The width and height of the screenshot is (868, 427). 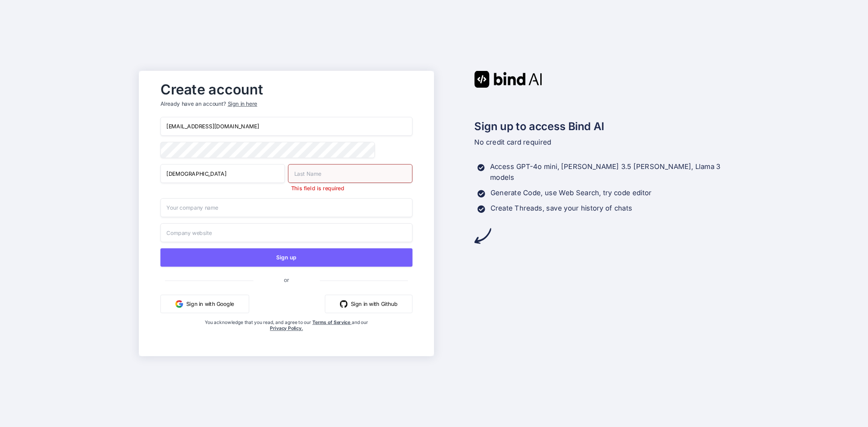 I want to click on h2: Sign up to access Bind AI, so click(x=601, y=127).